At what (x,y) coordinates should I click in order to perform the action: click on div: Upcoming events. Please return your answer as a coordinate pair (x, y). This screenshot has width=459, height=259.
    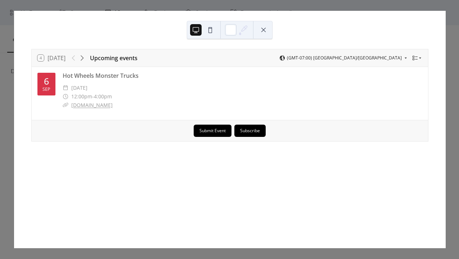
    Looking at the image, I should click on (114, 58).